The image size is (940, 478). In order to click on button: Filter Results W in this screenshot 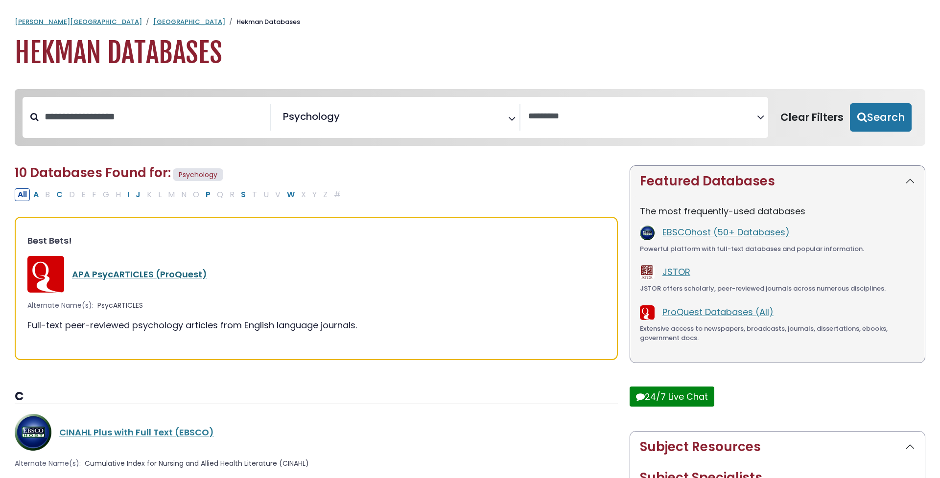, I will do `click(291, 195)`.